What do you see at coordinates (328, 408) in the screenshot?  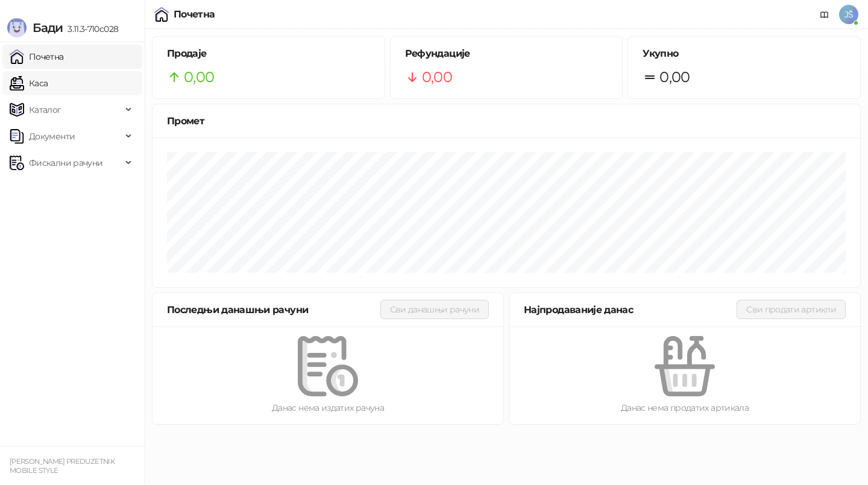 I see `div: Данас нема издатих рачуна` at bounding box center [328, 408].